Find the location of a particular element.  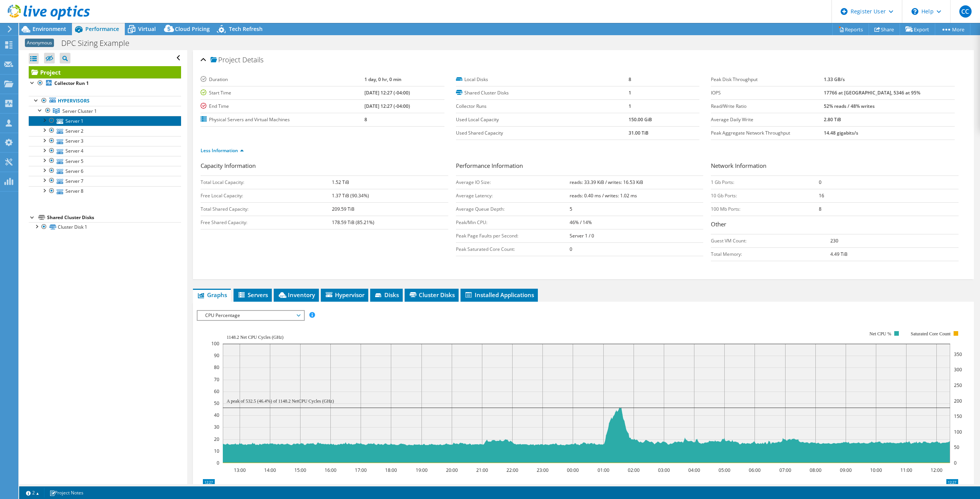

h3: Performance Information is located at coordinates (579, 166).